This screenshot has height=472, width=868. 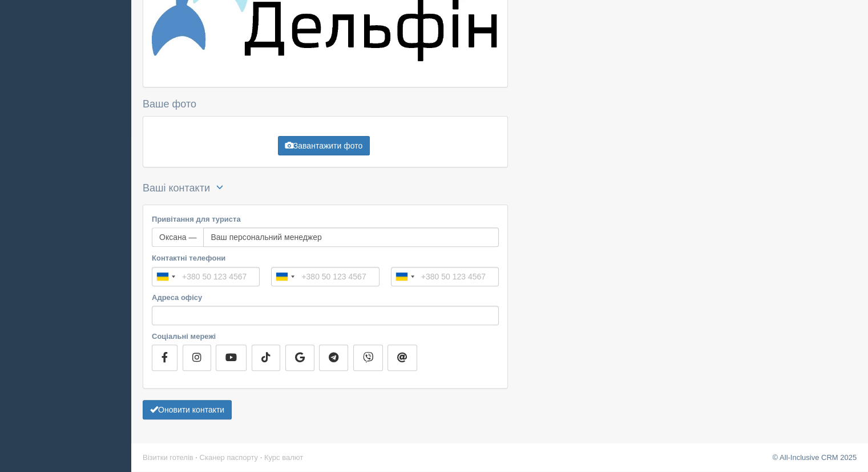 What do you see at coordinates (326, 315) in the screenshot?
I see `input: Наприклад: вул. Банкова 10, Київ` at bounding box center [326, 315].